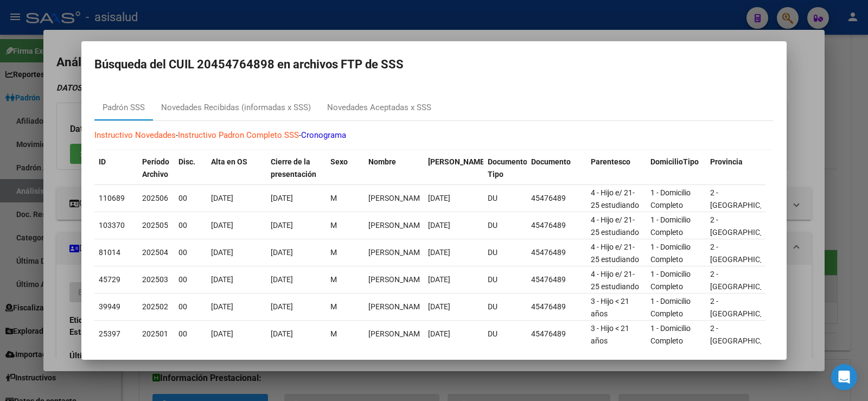  I want to click on span: Sexo, so click(339, 161).